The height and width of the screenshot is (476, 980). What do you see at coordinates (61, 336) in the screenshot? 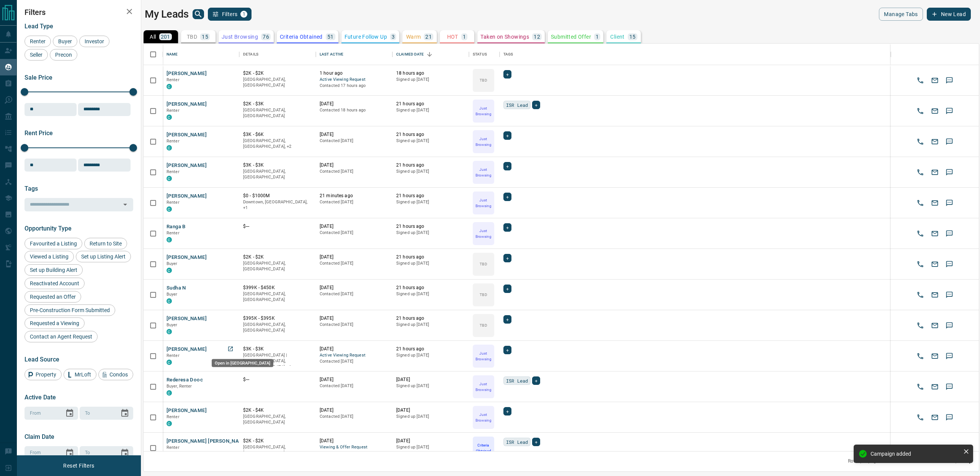
I see `div: Contact an Agent Request` at bounding box center [61, 336].